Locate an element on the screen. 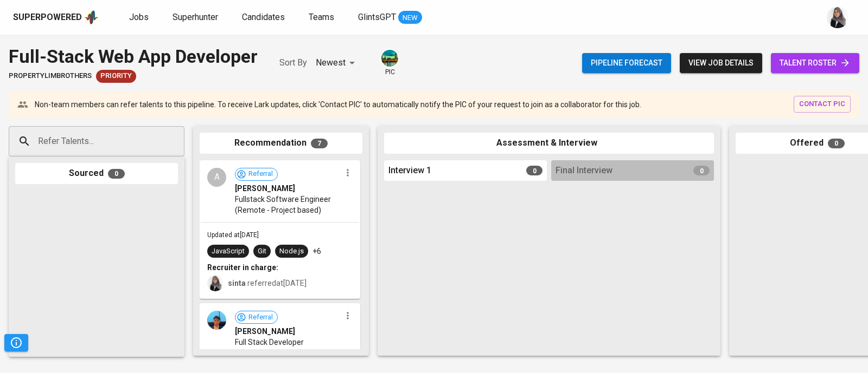  span: PropertyLimBrothers is located at coordinates (50, 76).